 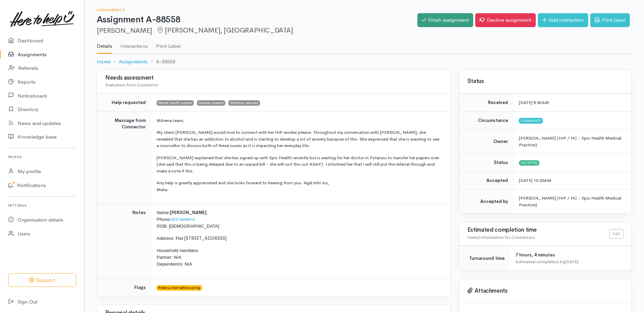 I want to click on p: Any help is greatly appreciated and she looks forward to hearing from you. Ngā mihi nui, Malia, so click(x=299, y=186).